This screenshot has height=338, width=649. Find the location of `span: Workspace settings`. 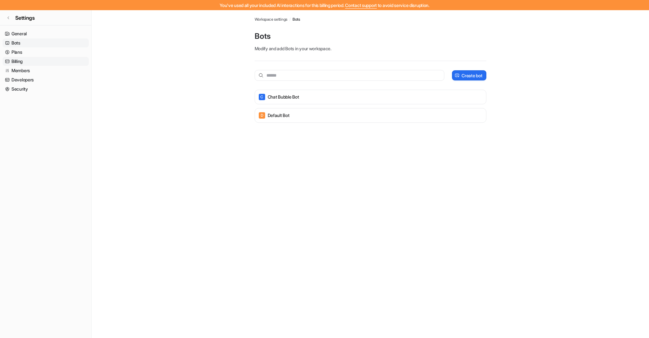

span: Workspace settings is located at coordinates (271, 19).